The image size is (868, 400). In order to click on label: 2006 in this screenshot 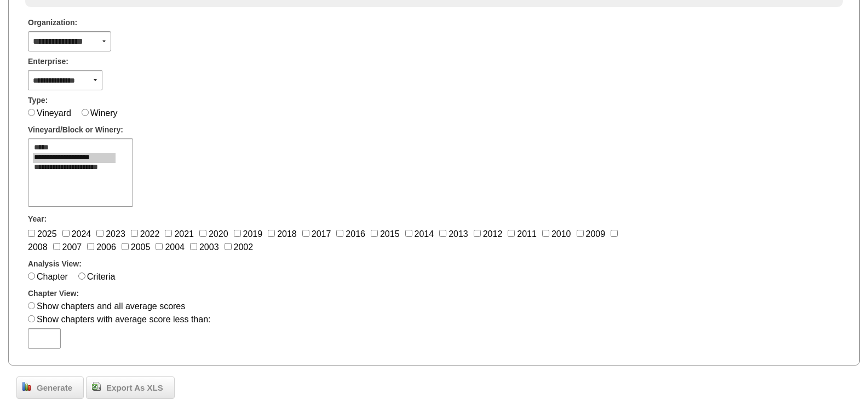, I will do `click(106, 247)`.